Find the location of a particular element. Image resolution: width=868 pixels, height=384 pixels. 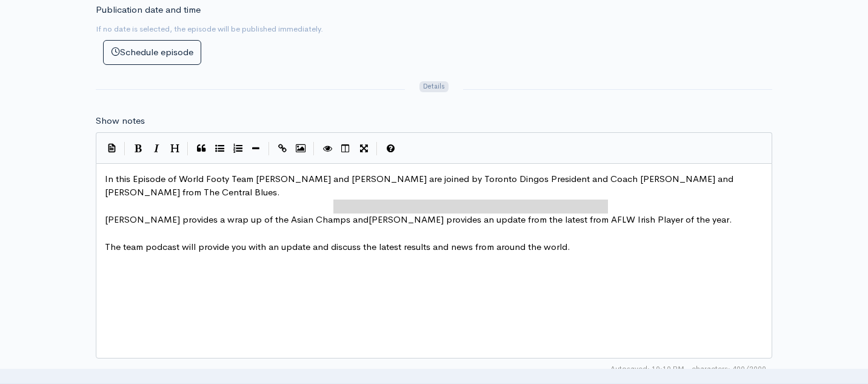

small: If no date is selected, the episode will be published immediately. is located at coordinates (209, 28).